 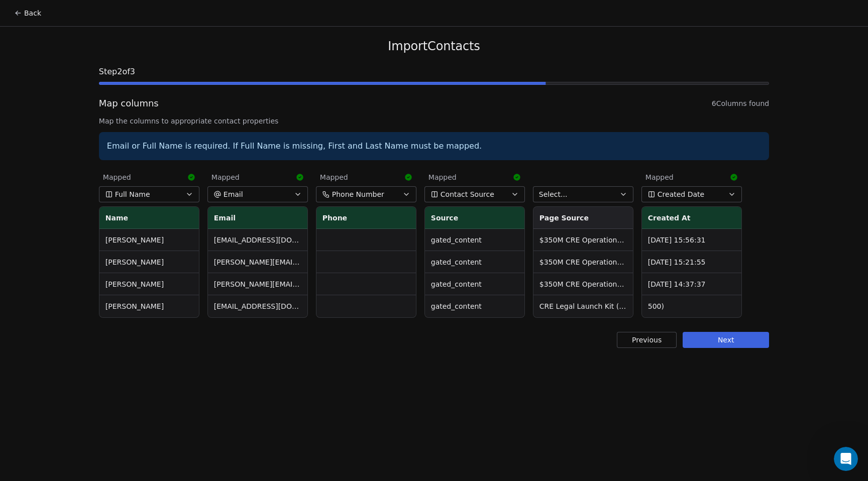 I want to click on p: The team can also help, so click(x=87, y=18).